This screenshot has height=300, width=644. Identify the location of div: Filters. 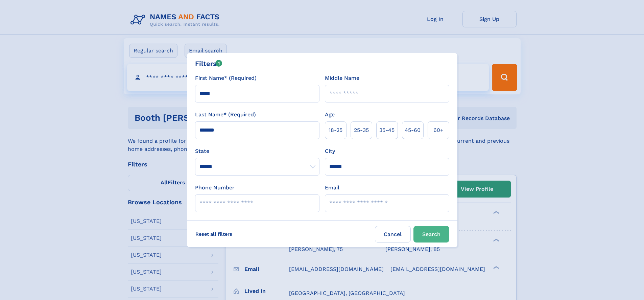
(208, 64).